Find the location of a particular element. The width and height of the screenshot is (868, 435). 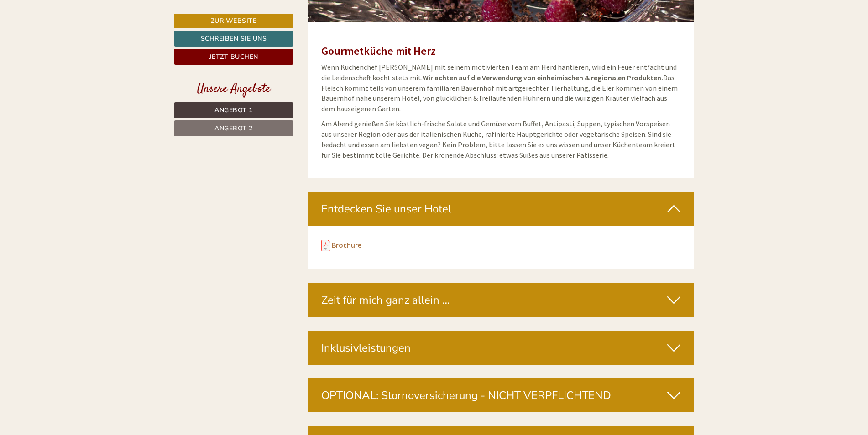

div: Zeit für mich ganz allein … is located at coordinates (501, 301).